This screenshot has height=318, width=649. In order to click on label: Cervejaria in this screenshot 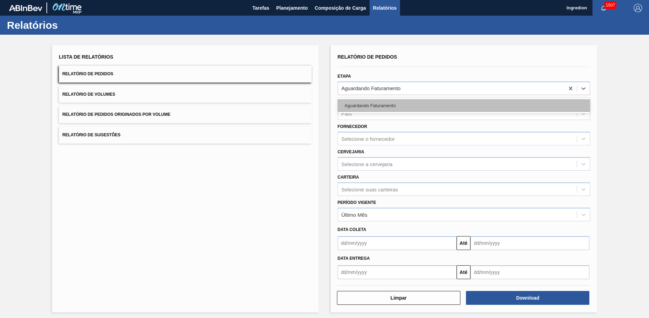, I will do `click(351, 152)`.